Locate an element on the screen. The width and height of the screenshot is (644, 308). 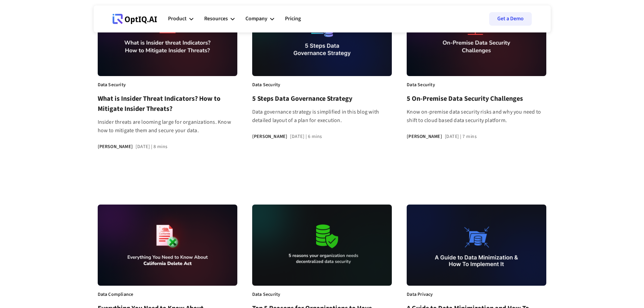
div: Webflow Homepage is located at coordinates (112, 24).